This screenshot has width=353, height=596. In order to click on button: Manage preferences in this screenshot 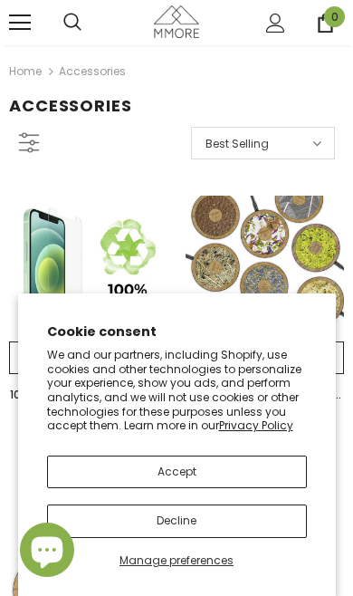, I will do `click(177, 561)`.